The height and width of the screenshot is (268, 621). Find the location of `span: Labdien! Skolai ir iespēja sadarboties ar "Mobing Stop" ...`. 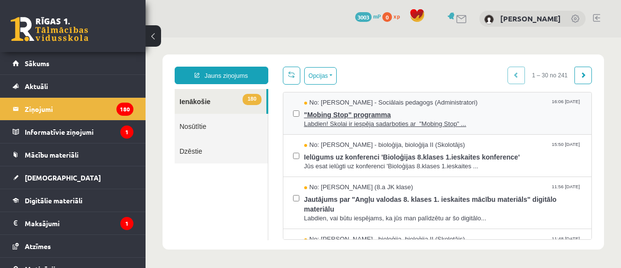

span: Labdien! Skolai ir iespēja sadarboties ar "Mobing Stop" ... is located at coordinates (298, 86).